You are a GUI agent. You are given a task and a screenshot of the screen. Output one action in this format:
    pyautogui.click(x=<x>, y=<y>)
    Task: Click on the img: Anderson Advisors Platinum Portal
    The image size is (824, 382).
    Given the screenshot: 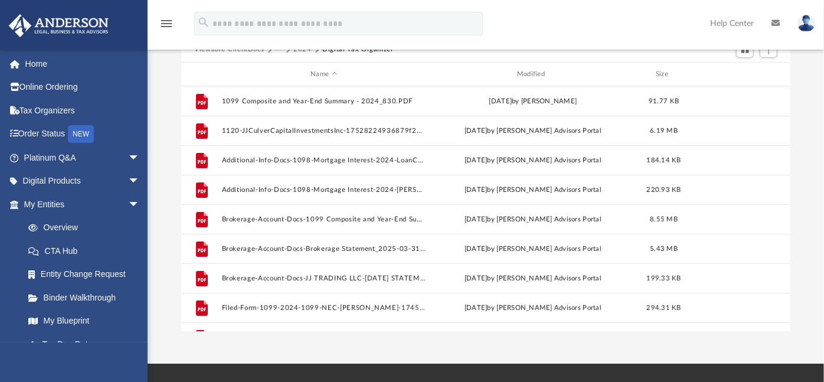 What is the action you would take?
    pyautogui.click(x=58, y=25)
    